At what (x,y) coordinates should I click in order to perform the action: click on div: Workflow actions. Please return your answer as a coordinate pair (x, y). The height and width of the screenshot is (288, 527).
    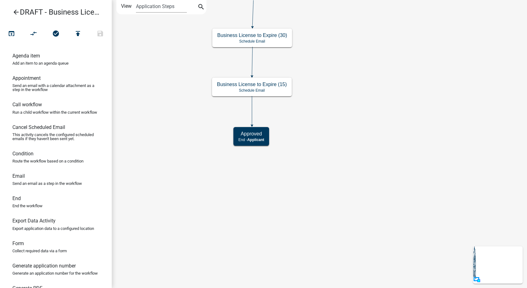
    Looking at the image, I should click on (56, 35).